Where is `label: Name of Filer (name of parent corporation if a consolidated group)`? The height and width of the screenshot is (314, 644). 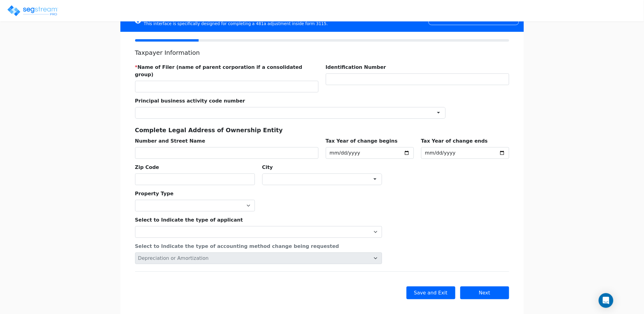 label: Name of Filer (name of parent corporation if a consolidated group) is located at coordinates (227, 71).